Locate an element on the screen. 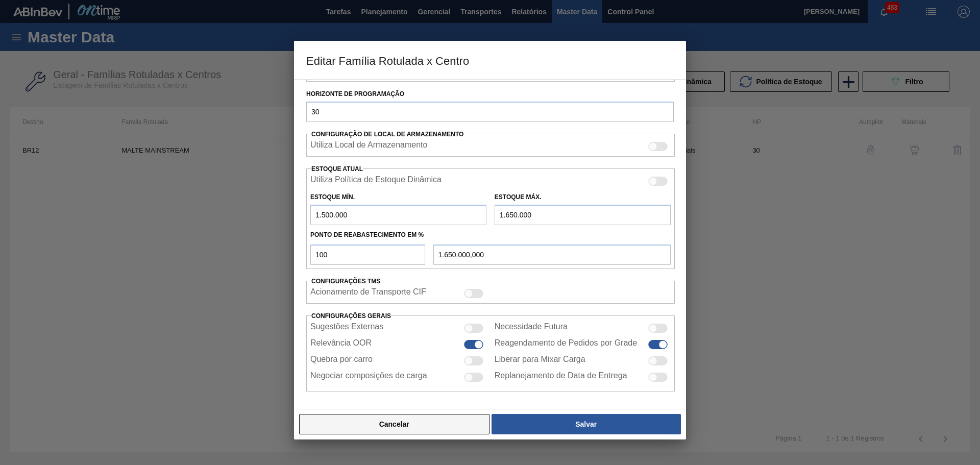 This screenshot has width=980, height=465. label: Configurações TMS is located at coordinates (346, 281).